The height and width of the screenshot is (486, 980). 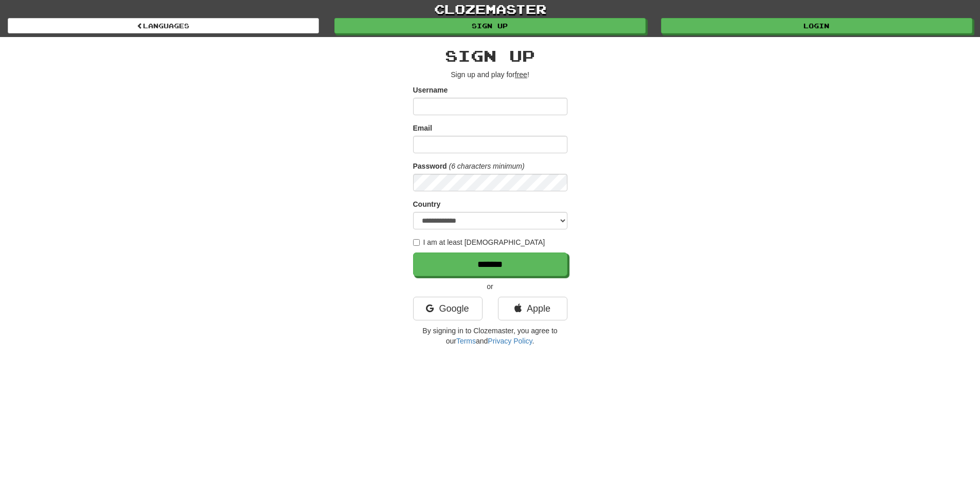 I want to click on a: Apple, so click(x=532, y=309).